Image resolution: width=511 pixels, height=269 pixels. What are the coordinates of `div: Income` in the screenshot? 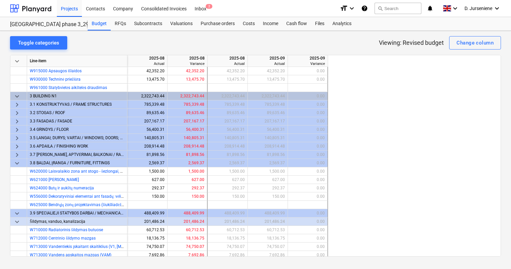 It's located at (271, 24).